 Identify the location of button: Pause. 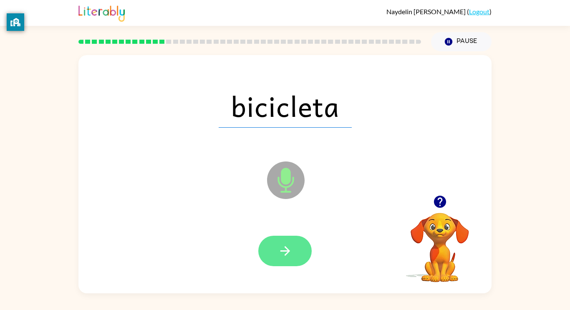
(461, 42).